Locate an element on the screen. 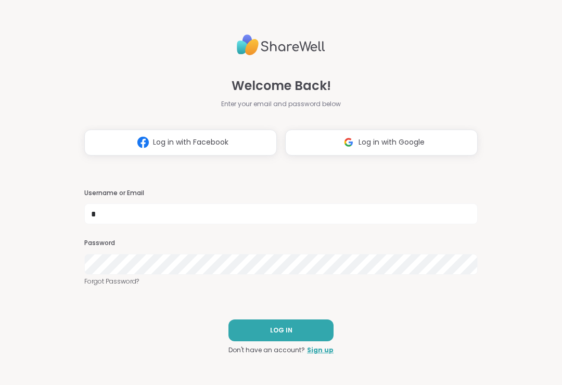 The width and height of the screenshot is (562, 385). span: Don't have an account? is located at coordinates (266, 350).